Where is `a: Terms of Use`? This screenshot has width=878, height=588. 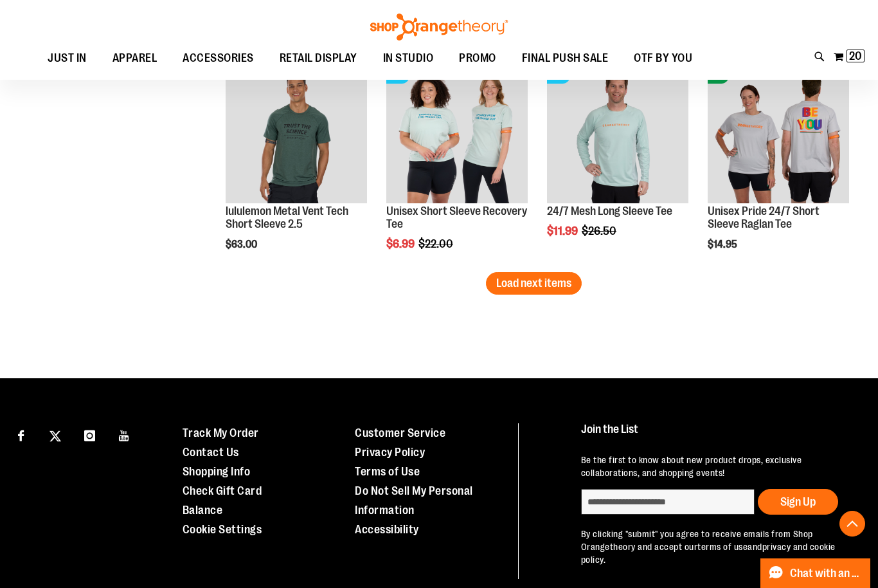 a: Terms of Use is located at coordinates (387, 471).